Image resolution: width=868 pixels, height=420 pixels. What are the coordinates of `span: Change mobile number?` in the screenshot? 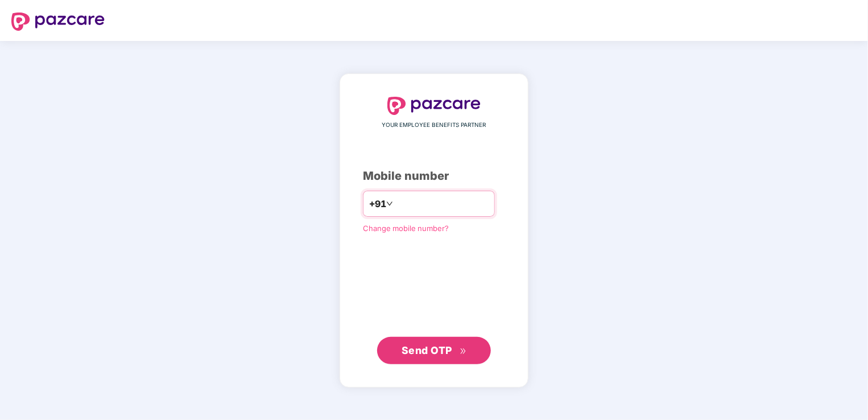 It's located at (406, 228).